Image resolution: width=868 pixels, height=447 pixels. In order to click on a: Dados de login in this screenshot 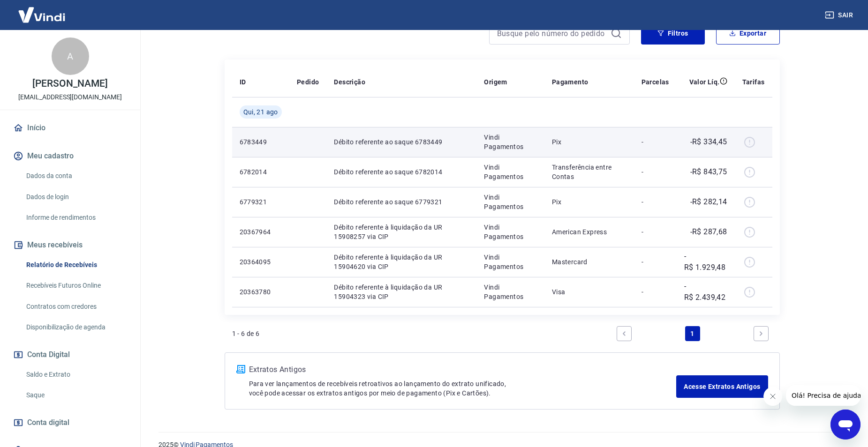, I will do `click(75, 197)`.